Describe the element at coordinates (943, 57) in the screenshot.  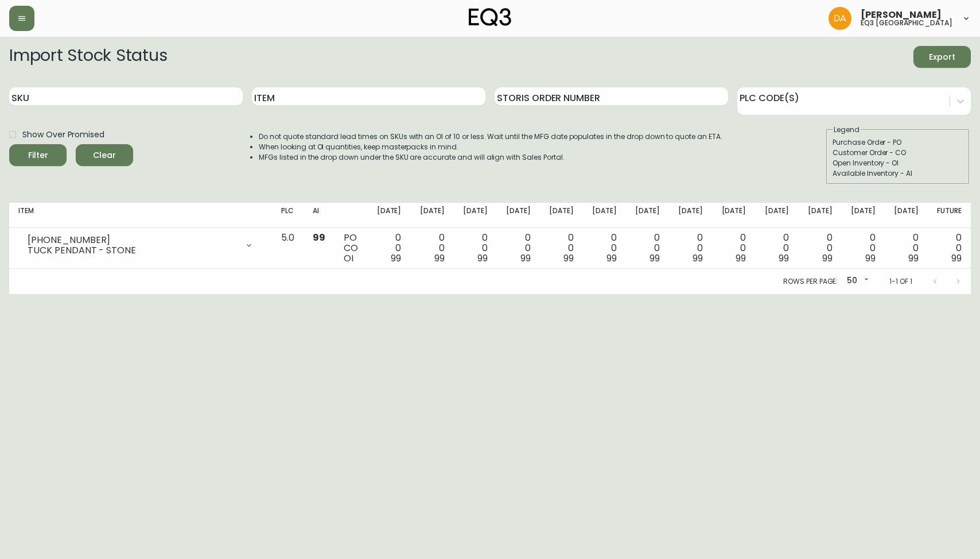
I see `span: Export` at that location.